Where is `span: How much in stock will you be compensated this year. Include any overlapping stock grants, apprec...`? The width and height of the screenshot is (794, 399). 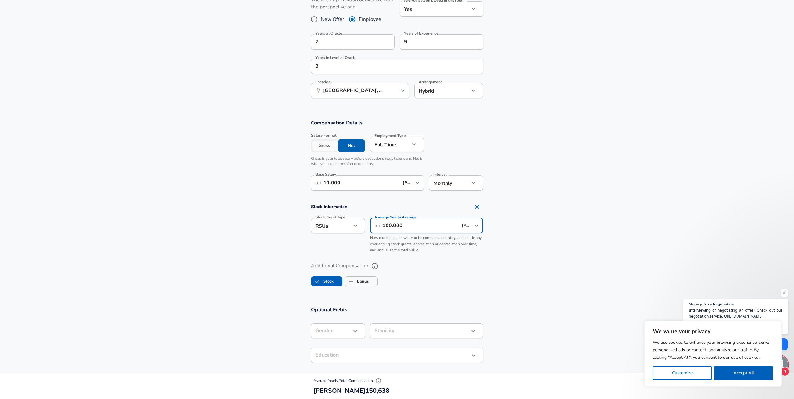 span: How much in stock will you be compensated this year. Include any overlapping stock grants, apprec... is located at coordinates (426, 244).